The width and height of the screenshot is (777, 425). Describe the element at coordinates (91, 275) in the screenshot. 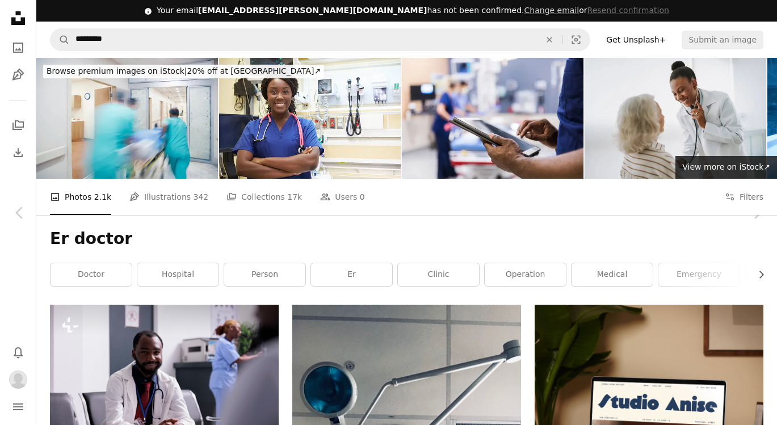

I see `a: doctor` at that location.